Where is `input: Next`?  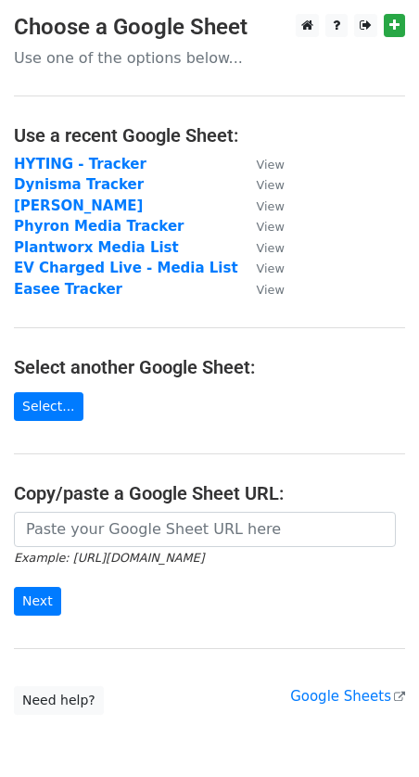
input: Next is located at coordinates (37, 601).